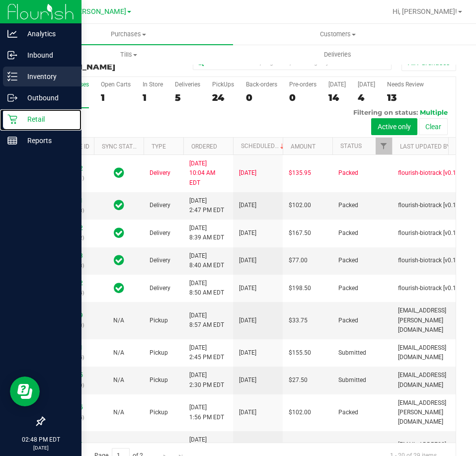 The width and height of the screenshot is (476, 456). Describe the element at coordinates (128, 54) in the screenshot. I see `span: Tills` at that location.